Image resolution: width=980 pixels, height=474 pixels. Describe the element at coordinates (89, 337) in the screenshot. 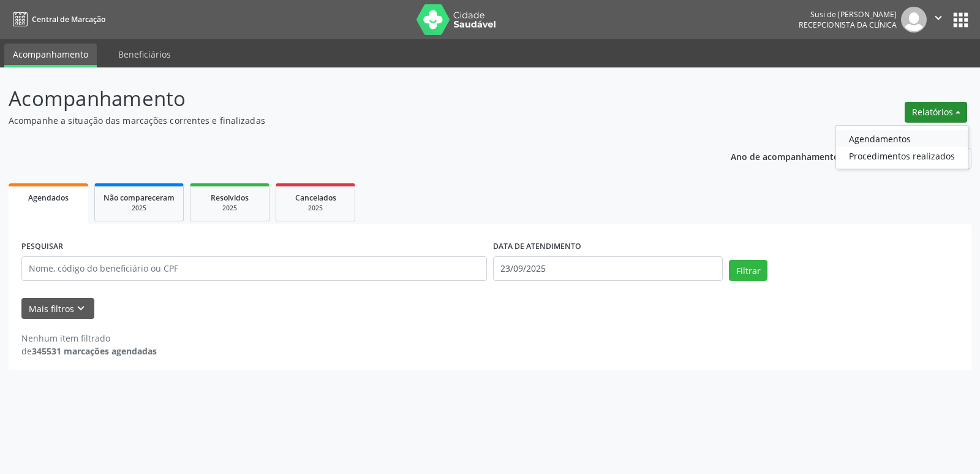

I see `div: Nenhum item filtrado` at that location.